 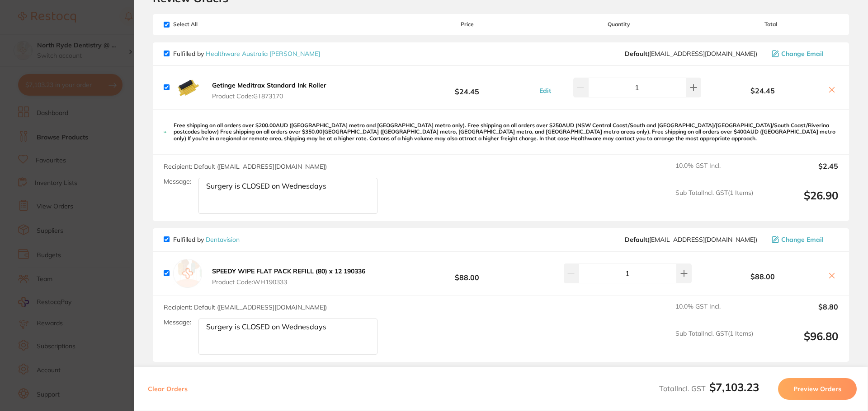 What do you see at coordinates (223, 240) in the screenshot?
I see `a: Dentavision` at bounding box center [223, 240].